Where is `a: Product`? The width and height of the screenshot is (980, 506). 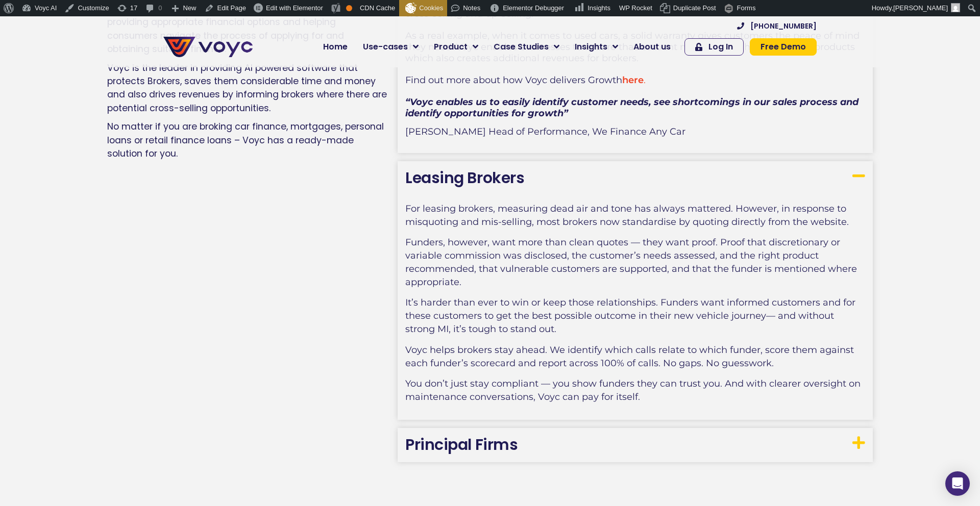 a: Product is located at coordinates (456, 47).